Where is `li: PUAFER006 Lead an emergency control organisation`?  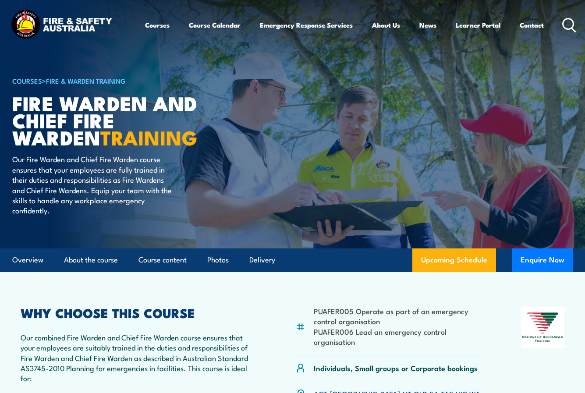
li: PUAFER006 Lead an emergency control organisation is located at coordinates (398, 337).